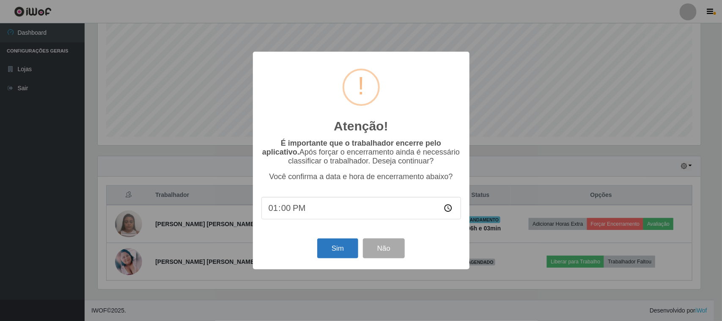 Image resolution: width=722 pixels, height=321 pixels. I want to click on button: Sim, so click(338, 248).